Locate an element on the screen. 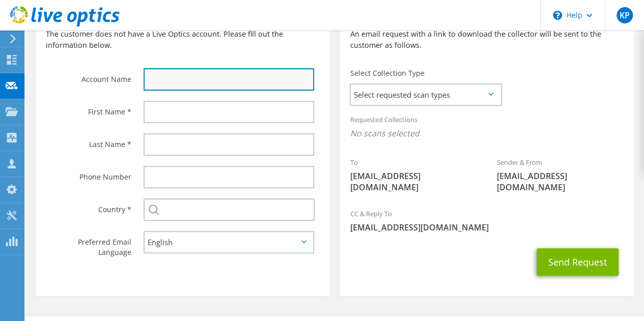  label: Preferred Email Language is located at coordinates (88, 244).